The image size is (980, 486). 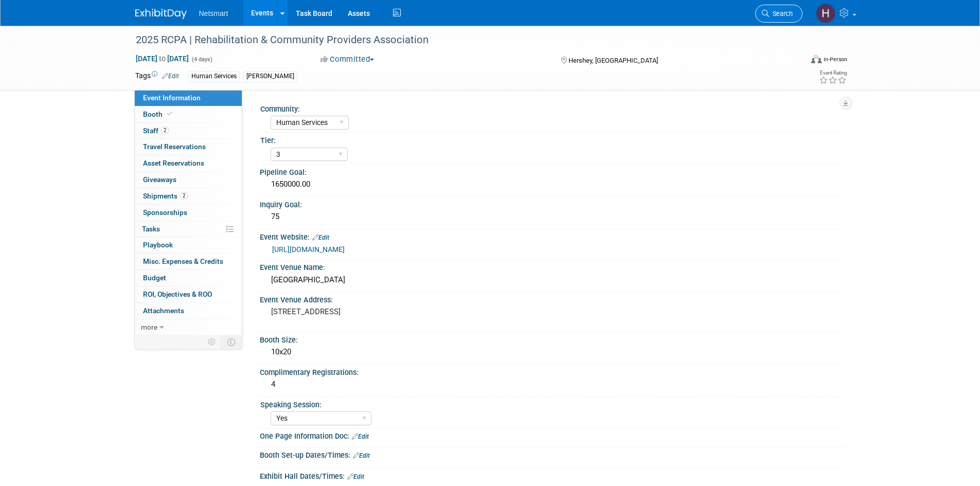 What do you see at coordinates (552, 384) in the screenshot?
I see `div: 4` at bounding box center [552, 384].